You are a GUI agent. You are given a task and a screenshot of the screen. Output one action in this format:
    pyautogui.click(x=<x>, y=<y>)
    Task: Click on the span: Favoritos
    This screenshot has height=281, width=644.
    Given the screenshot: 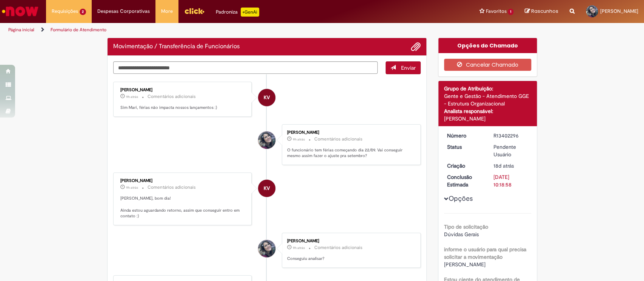 What is the action you would take?
    pyautogui.click(x=496, y=11)
    